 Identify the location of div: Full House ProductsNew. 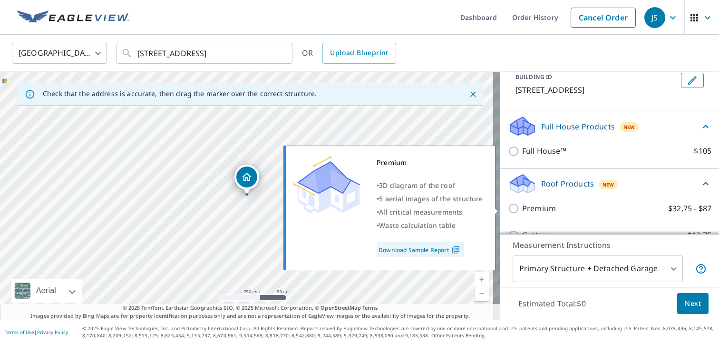
(609, 126).